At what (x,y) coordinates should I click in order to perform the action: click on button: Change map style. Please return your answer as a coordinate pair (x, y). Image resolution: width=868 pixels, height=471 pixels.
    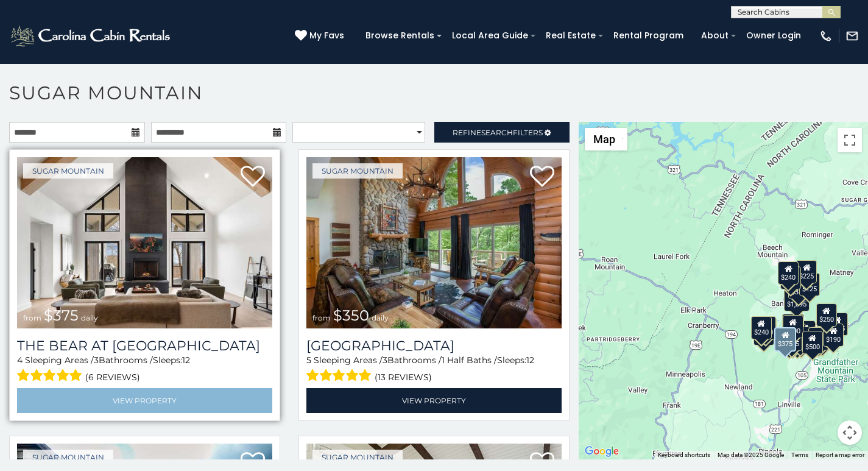
    Looking at the image, I should click on (606, 139).